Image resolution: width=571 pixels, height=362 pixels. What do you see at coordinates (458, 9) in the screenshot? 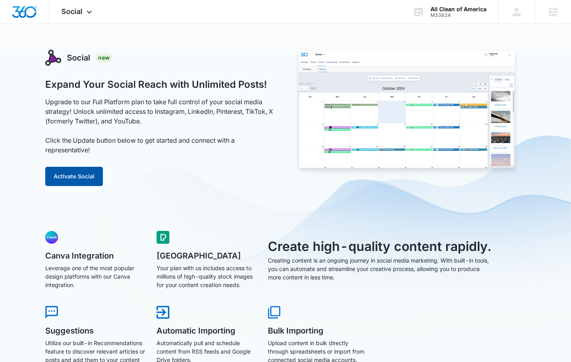
I see `div: account name` at bounding box center [458, 9].